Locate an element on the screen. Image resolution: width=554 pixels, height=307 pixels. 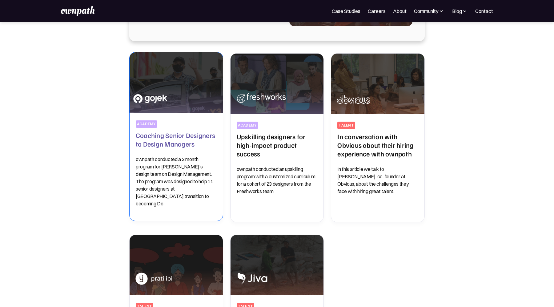
p: ownpath conducted an upskilling program with a customized curriculum for a cohort of 23 designers... is located at coordinates (277, 180).